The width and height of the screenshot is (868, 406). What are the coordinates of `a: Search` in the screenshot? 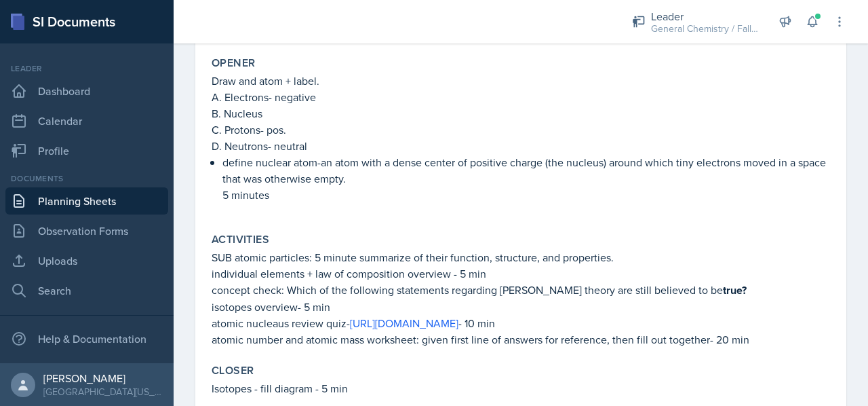 It's located at (87, 290).